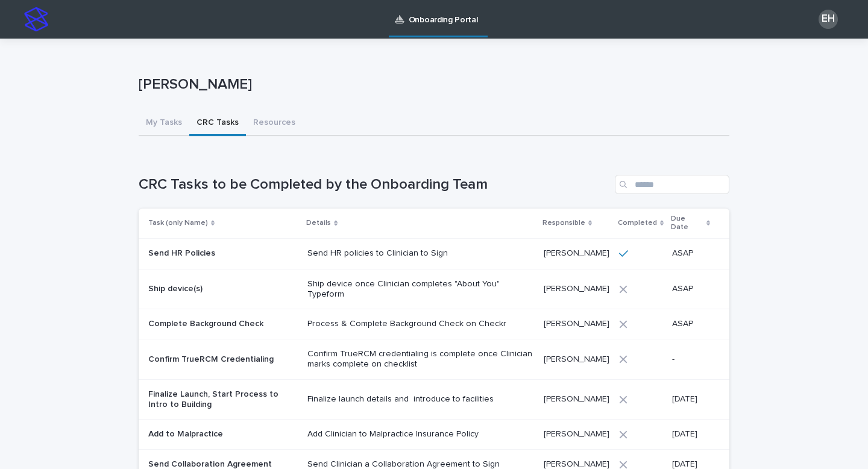 Image resolution: width=868 pixels, height=469 pixels. I want to click on p: Completed, so click(637, 223).